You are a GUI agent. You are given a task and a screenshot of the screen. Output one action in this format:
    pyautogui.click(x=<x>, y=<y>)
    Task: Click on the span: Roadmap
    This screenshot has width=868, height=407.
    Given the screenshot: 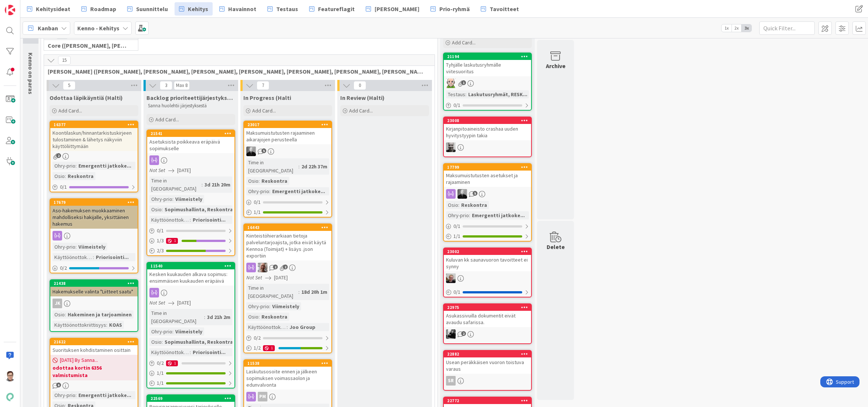 What is the action you would take?
    pyautogui.click(x=103, y=9)
    